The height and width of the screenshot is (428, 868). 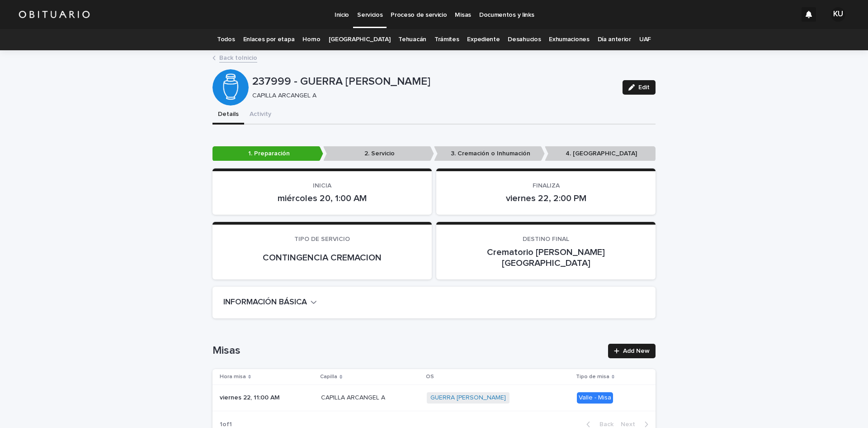 What do you see at coordinates (631, 351) in the screenshot?
I see `a: Add New` at bounding box center [631, 351].